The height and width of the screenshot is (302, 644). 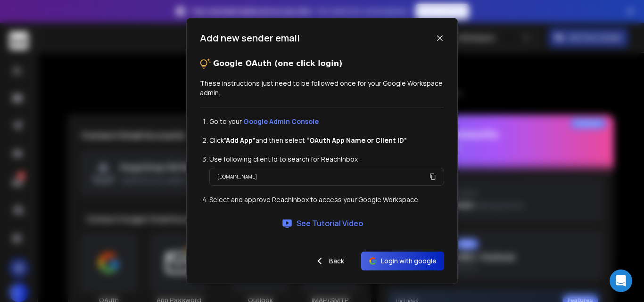 What do you see at coordinates (278, 63) in the screenshot?
I see `p: Google OAuth (one click login)` at bounding box center [278, 63].